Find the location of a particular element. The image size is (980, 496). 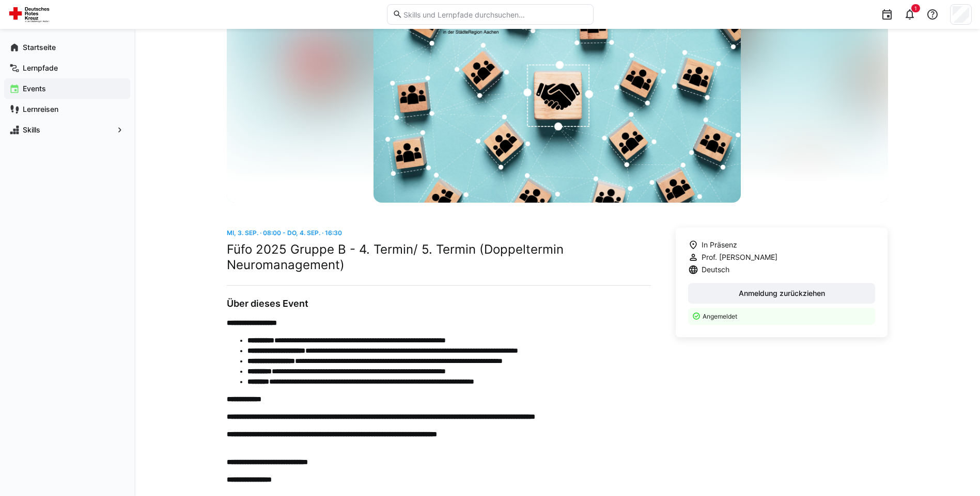

input: Skills und Lernpfade durchsuchen… is located at coordinates (494, 14).